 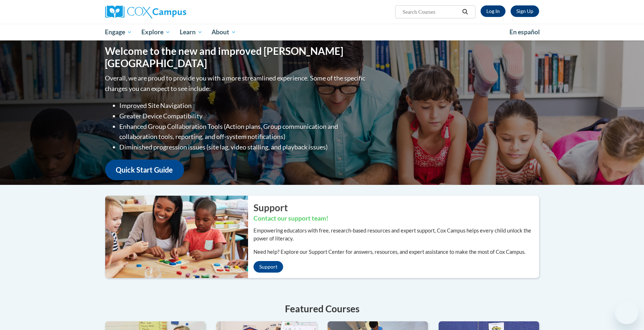 I want to click on span: En español, so click(x=525, y=32).